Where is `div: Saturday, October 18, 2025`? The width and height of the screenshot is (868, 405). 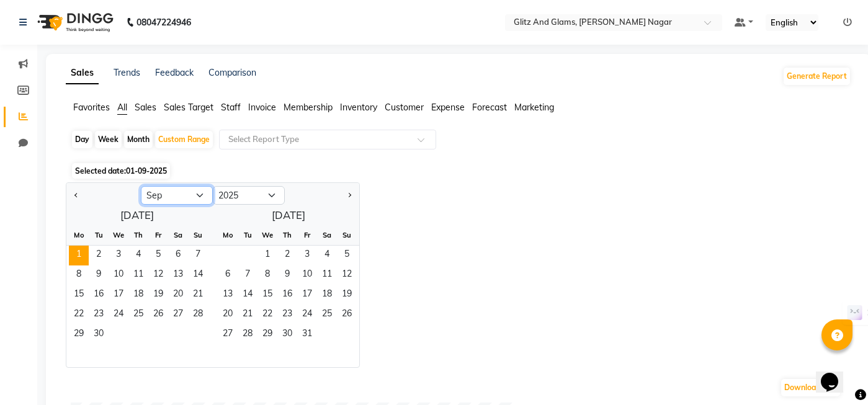 div: Saturday, October 18, 2025 is located at coordinates (327, 296).